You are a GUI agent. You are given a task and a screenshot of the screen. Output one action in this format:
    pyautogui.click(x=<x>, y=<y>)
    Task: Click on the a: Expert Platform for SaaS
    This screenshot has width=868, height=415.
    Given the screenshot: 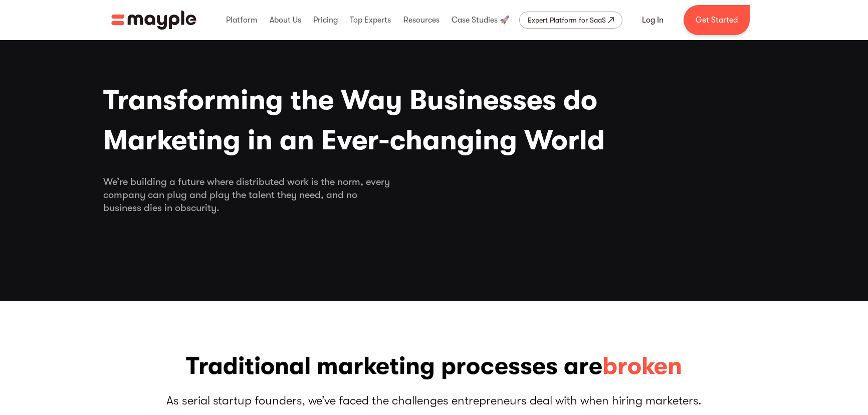 What is the action you would take?
    pyautogui.click(x=571, y=20)
    